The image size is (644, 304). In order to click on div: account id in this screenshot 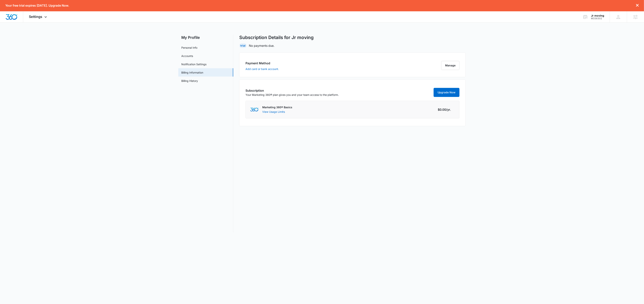, I will do `click(598, 18)`.